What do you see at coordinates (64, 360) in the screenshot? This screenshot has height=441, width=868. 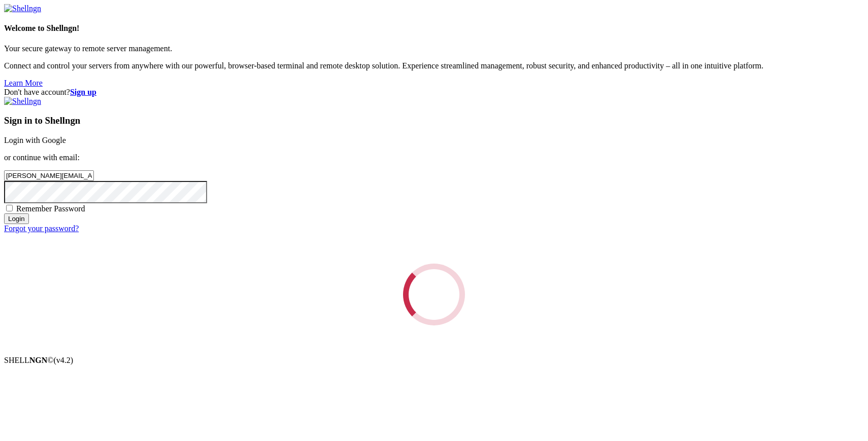 I see `span: 4.2.0` at bounding box center [64, 360].